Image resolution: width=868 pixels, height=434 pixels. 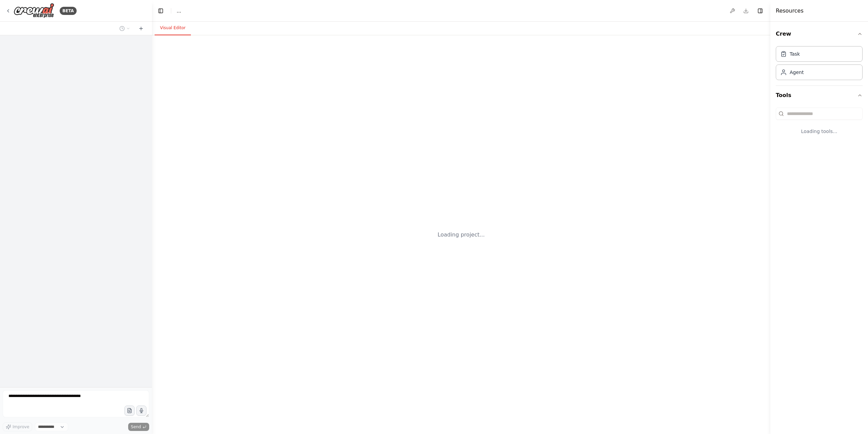 What do you see at coordinates (819, 64) in the screenshot?
I see `div: Crew` at bounding box center [819, 64].